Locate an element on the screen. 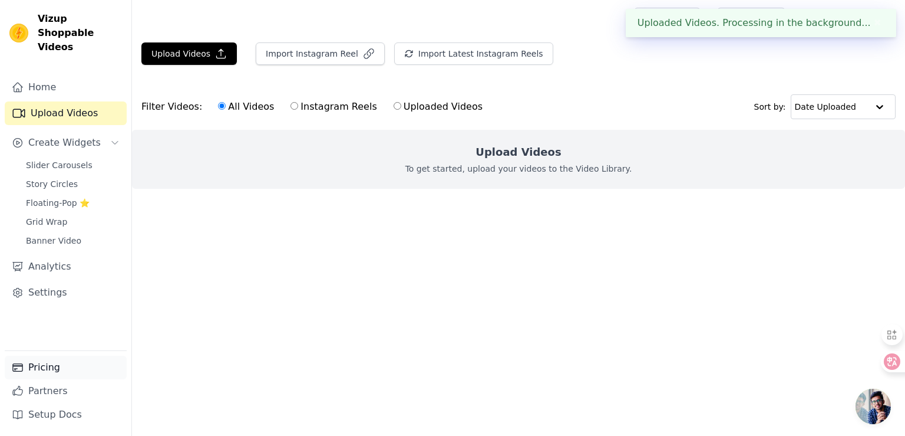 This screenshot has width=905, height=436. div: Sort by: is located at coordinates (825, 107).